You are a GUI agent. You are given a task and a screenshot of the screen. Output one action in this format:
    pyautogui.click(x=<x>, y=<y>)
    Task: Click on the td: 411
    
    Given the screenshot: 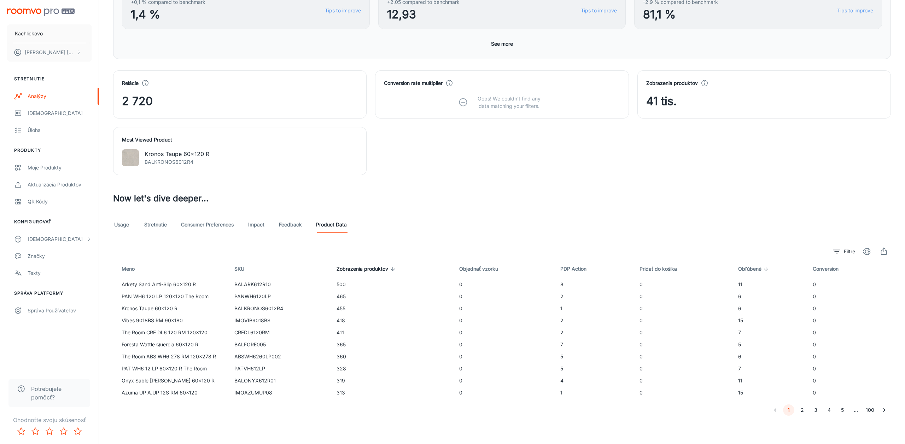 What is the action you would take?
    pyautogui.click(x=392, y=332)
    